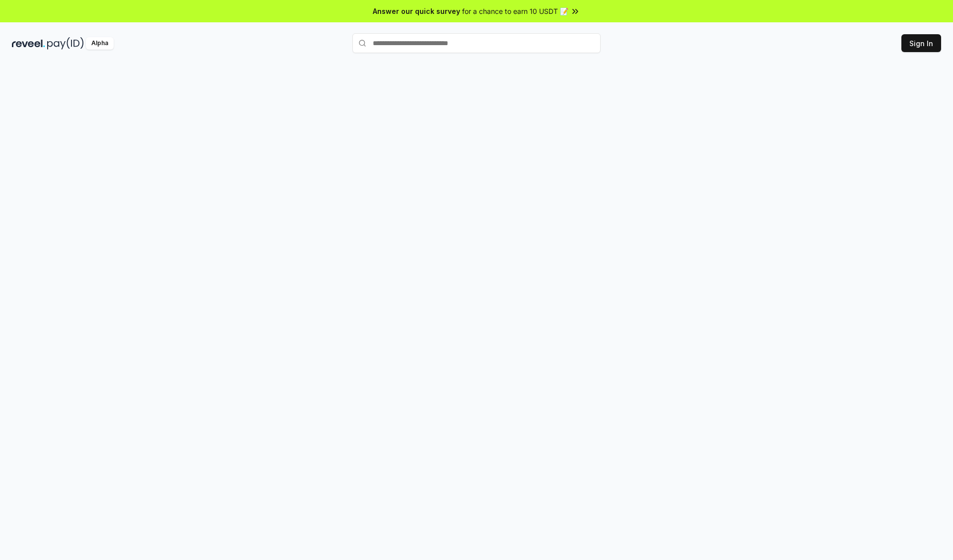 This screenshot has height=560, width=953. Describe the element at coordinates (515, 11) in the screenshot. I see `span: for a chance to earn 10 USDT 📝` at that location.